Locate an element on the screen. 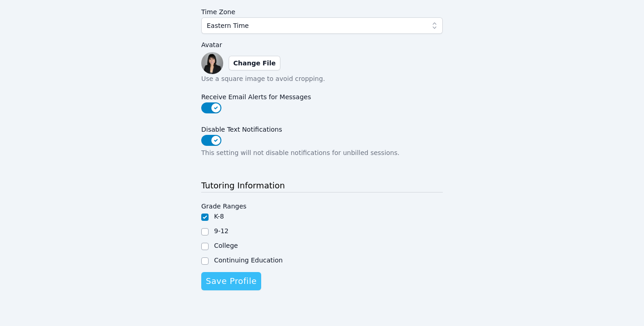  h3: Tutoring Information is located at coordinates (322, 185).